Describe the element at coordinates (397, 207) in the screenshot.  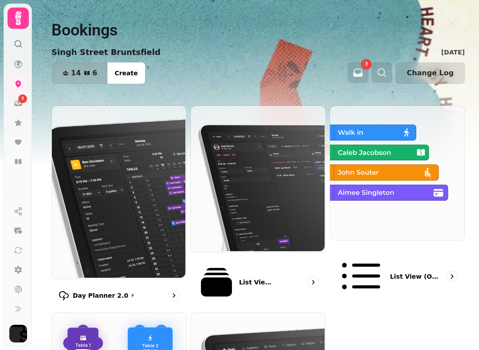
I see `a: List view (Old - going soon)List view (Old - going soon)` at that location.